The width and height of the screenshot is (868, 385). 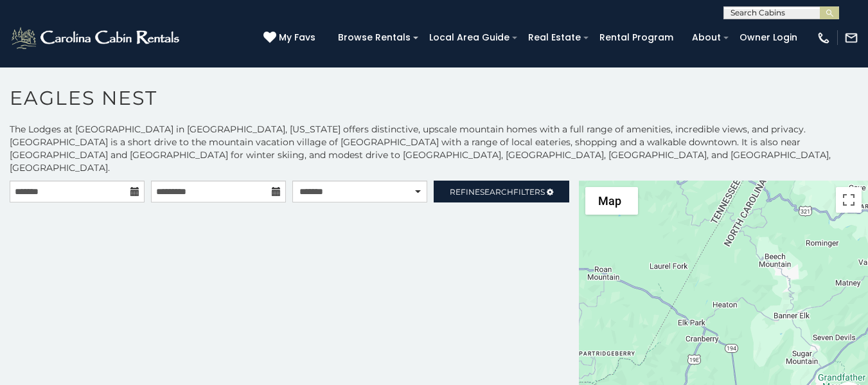 I want to click on img: phone-regular-white.png, so click(x=824, y=38).